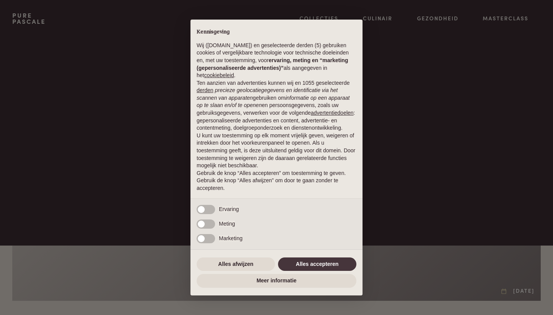  Describe the element at coordinates (229, 209) in the screenshot. I see `span: Ervaring` at that location.